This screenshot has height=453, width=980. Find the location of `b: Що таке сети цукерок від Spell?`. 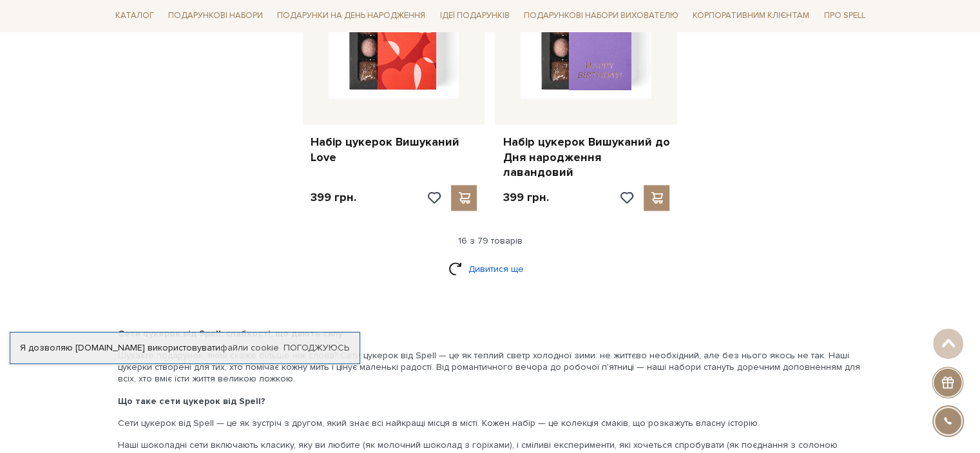

b: Що таке сети цукерок від Spell? is located at coordinates (192, 401).